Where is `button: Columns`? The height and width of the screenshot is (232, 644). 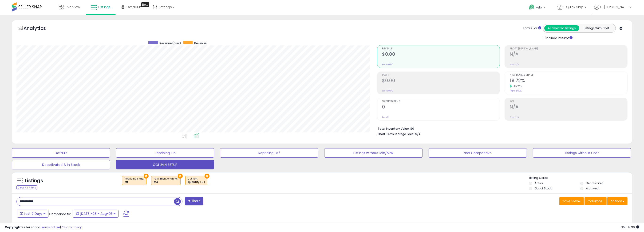 button: Columns is located at coordinates (595, 201).